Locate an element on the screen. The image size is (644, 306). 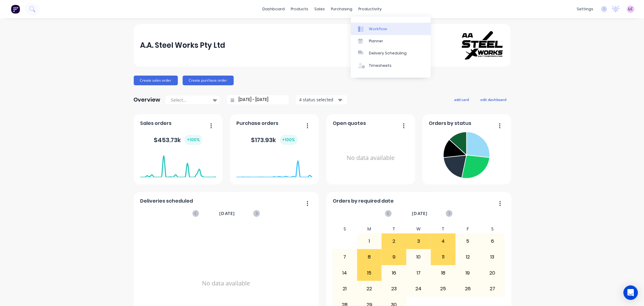
div: 14 is located at coordinates (345, 273).